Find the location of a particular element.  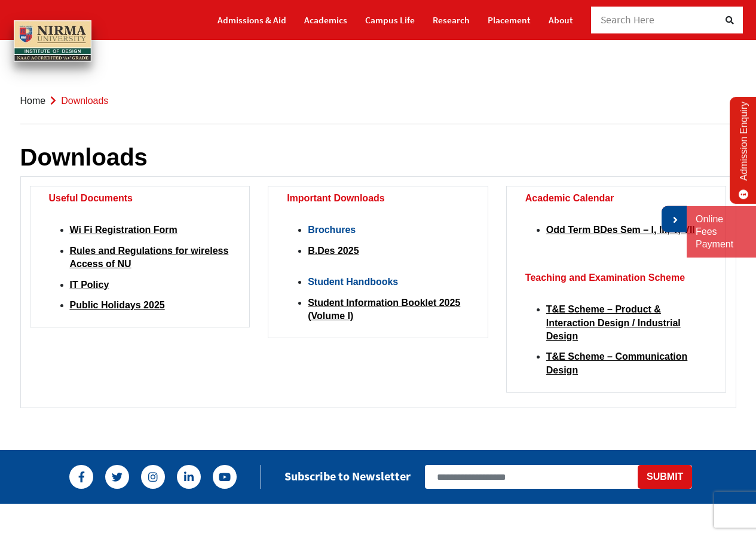

strong: Brochures is located at coordinates (332, 230).